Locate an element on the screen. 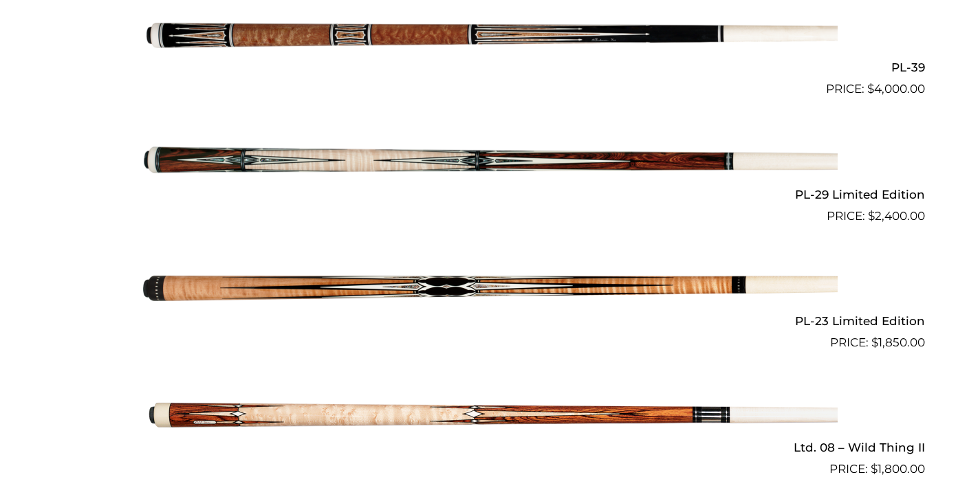 The height and width of the screenshot is (499, 980). h2: Ltd. 08 – Wild Thing II is located at coordinates (490, 447).